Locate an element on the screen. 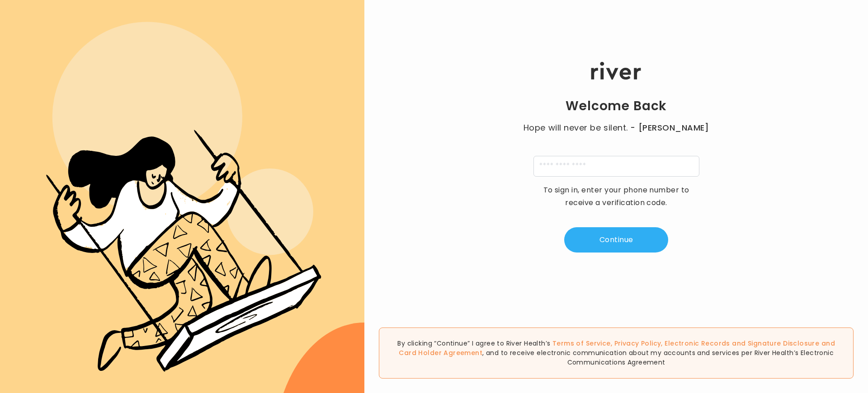 The image size is (868, 393). span: , , and is located at coordinates (617, 348).